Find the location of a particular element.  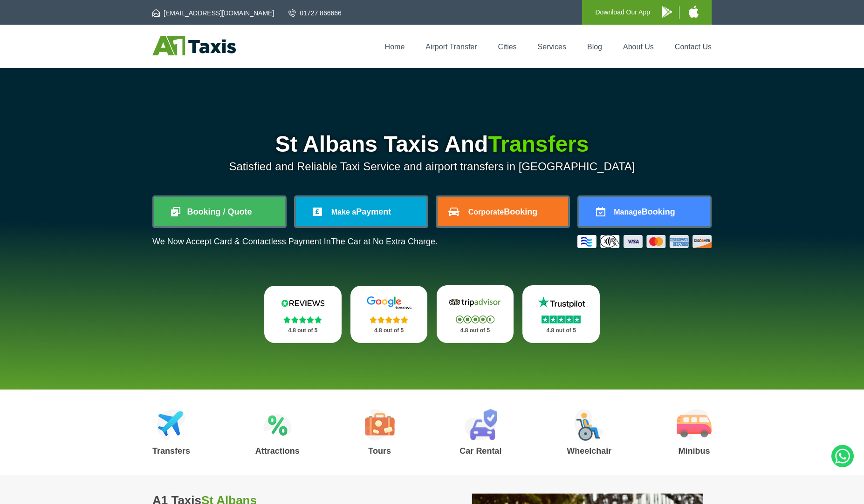

img: Tripadvisor is located at coordinates (475, 302).